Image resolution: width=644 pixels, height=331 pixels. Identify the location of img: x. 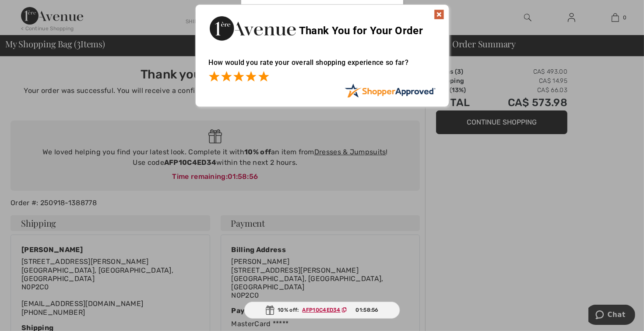
(439, 14).